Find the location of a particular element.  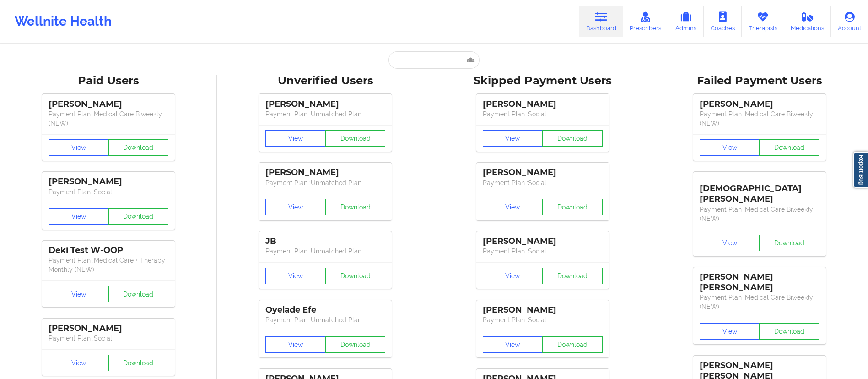

a: Account is located at coordinates (850, 21).